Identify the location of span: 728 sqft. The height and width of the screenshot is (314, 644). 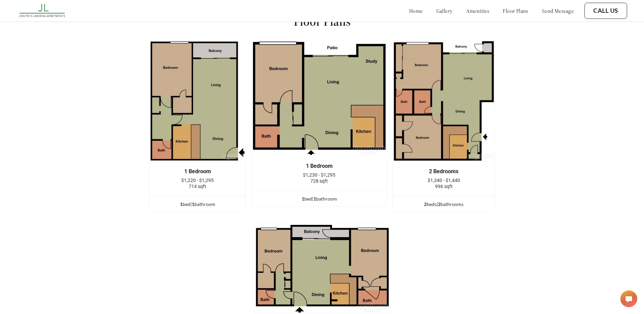
(319, 181).